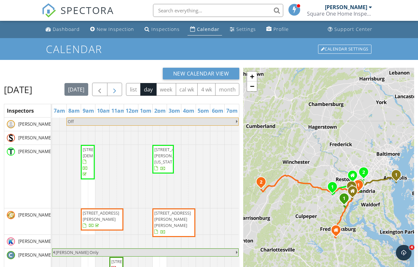  Describe the element at coordinates (205, 29) in the screenshot. I see `a: Calendar` at that location.